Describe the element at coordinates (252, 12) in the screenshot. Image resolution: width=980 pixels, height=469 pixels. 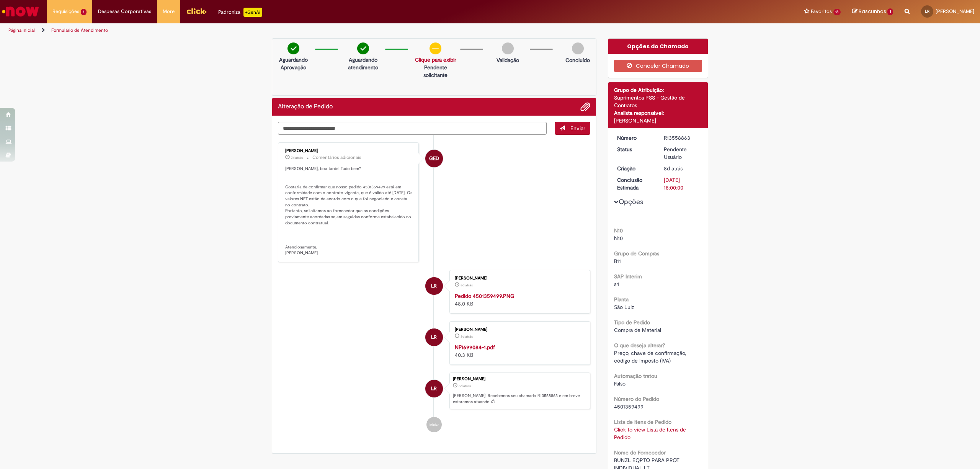
I see `p: +GenAi` at that location.